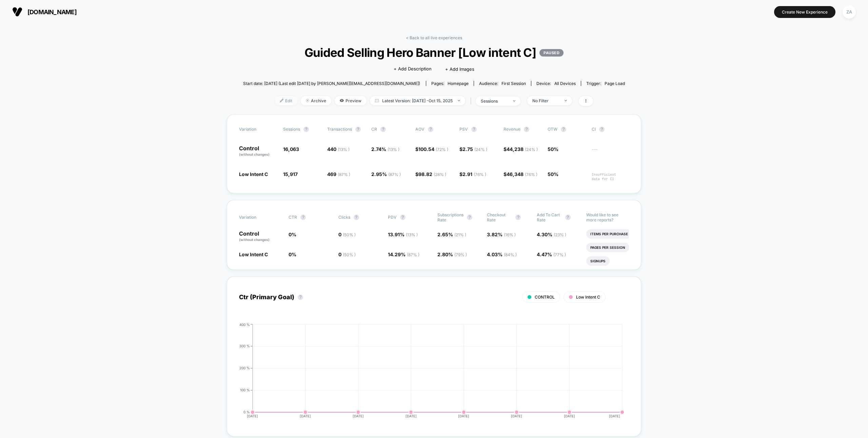 Image resolution: width=868 pixels, height=438 pixels. What do you see at coordinates (544, 297) in the screenshot?
I see `span: CONTROL` at bounding box center [544, 297].